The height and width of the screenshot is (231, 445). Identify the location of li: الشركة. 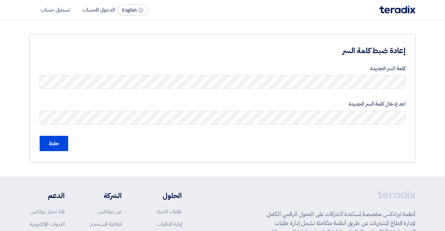
(104, 196).